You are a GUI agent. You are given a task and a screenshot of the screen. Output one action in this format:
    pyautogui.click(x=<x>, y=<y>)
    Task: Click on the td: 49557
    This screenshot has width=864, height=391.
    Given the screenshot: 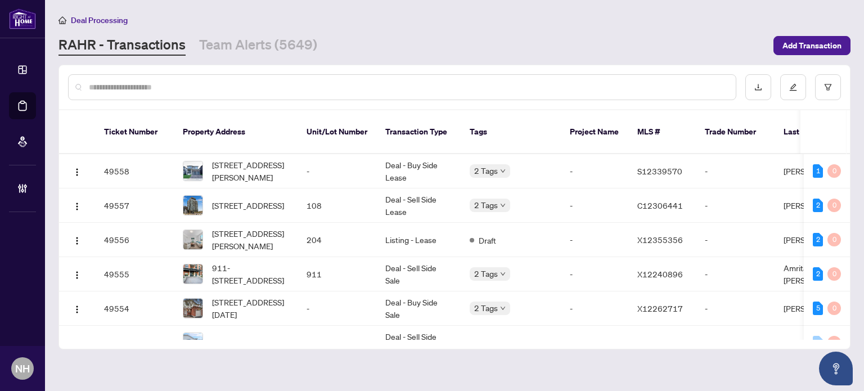 What is the action you would take?
    pyautogui.click(x=134, y=205)
    